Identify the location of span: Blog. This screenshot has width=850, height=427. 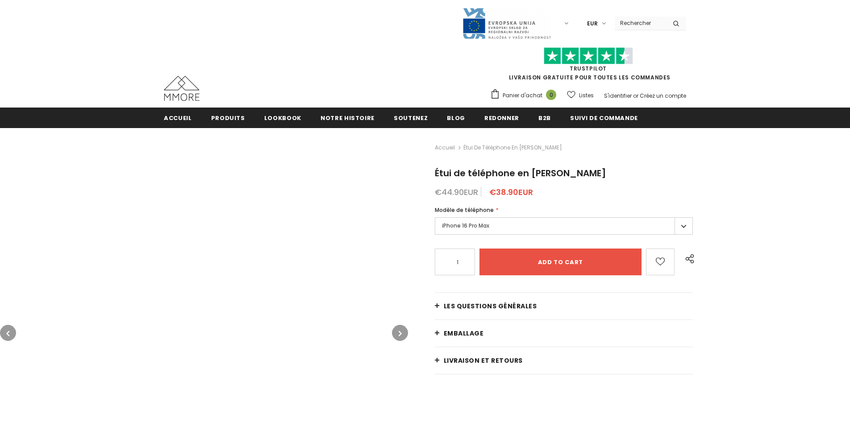
(456, 118).